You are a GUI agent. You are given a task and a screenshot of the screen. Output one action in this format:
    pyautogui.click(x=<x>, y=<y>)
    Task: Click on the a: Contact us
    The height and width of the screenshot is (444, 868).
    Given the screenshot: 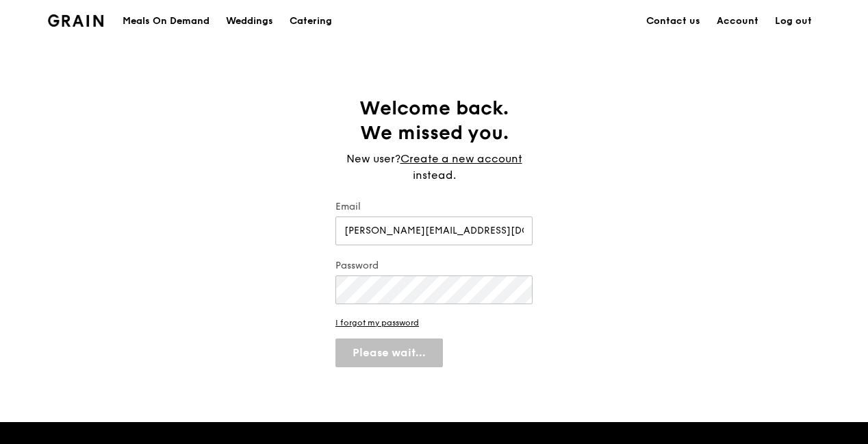 What is the action you would take?
    pyautogui.click(x=673, y=21)
    